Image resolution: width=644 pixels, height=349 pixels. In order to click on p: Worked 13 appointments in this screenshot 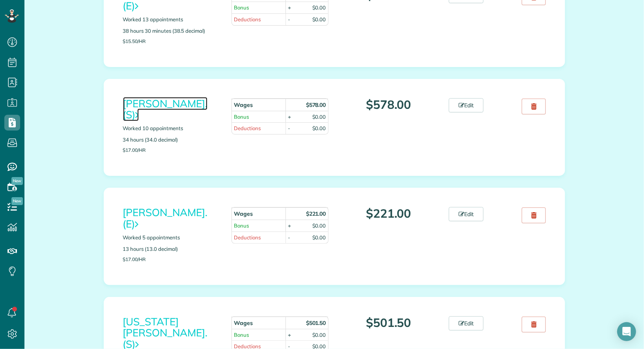, I will do `click(172, 20)`.